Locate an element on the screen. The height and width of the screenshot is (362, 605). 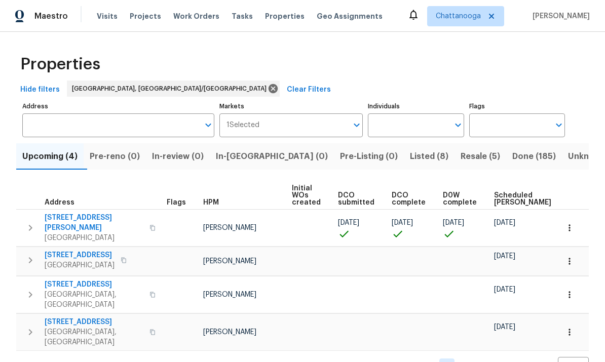
span: Projects is located at coordinates (145, 16).